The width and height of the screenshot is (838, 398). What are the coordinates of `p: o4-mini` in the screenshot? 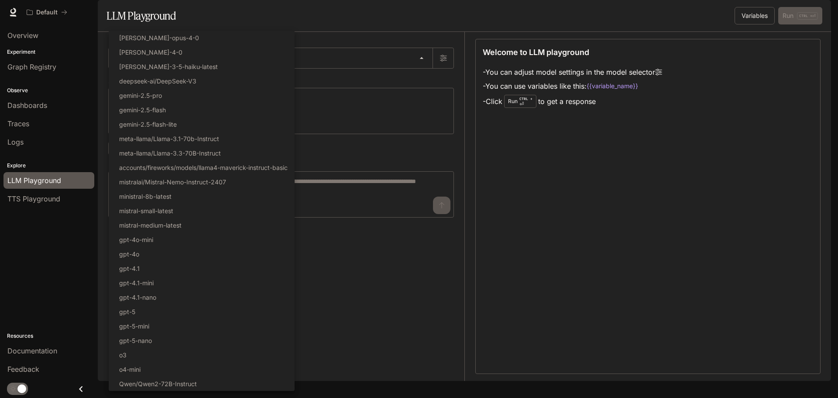 It's located at (130, 369).